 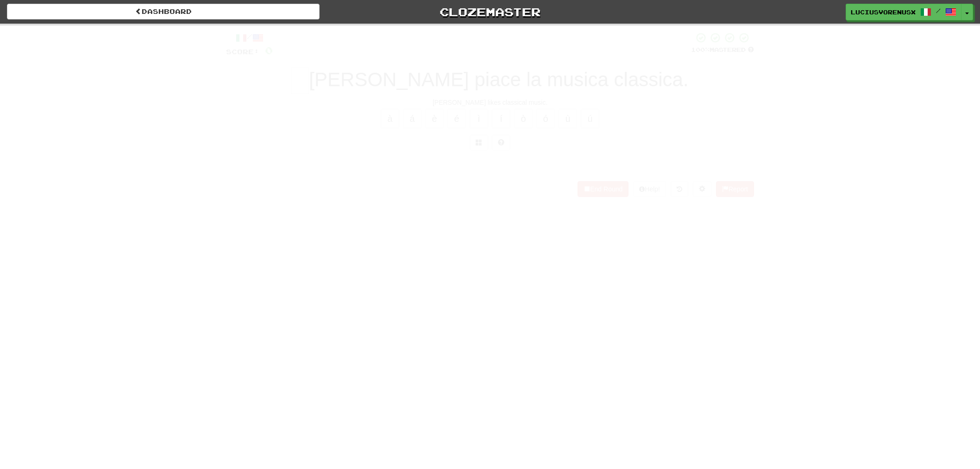 I want to click on button: Round history (alt+y), so click(x=680, y=189).